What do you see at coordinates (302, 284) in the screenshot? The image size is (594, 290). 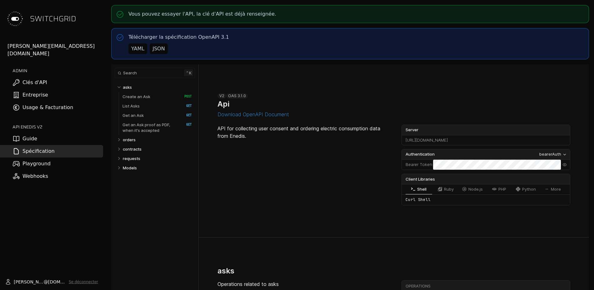 I see `p: Operations related to asks` at bounding box center [302, 284].